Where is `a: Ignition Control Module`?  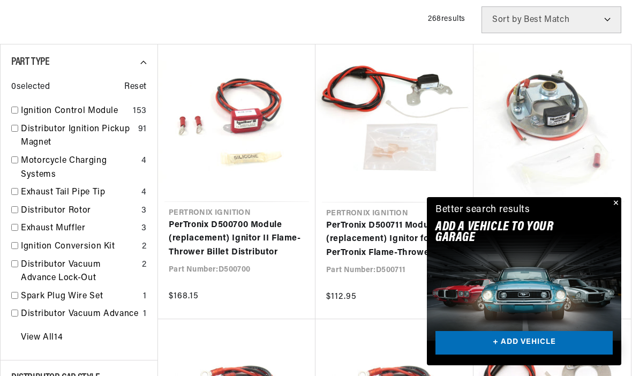 a: Ignition Control Module is located at coordinates (74, 111).